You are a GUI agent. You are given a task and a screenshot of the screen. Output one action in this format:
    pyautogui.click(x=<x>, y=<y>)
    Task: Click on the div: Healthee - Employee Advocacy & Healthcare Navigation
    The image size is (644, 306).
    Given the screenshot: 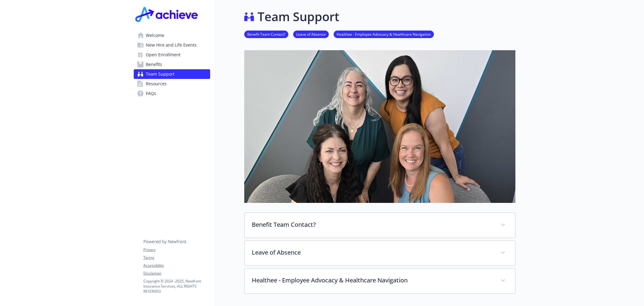 What is the action you would take?
    pyautogui.click(x=380, y=281)
    